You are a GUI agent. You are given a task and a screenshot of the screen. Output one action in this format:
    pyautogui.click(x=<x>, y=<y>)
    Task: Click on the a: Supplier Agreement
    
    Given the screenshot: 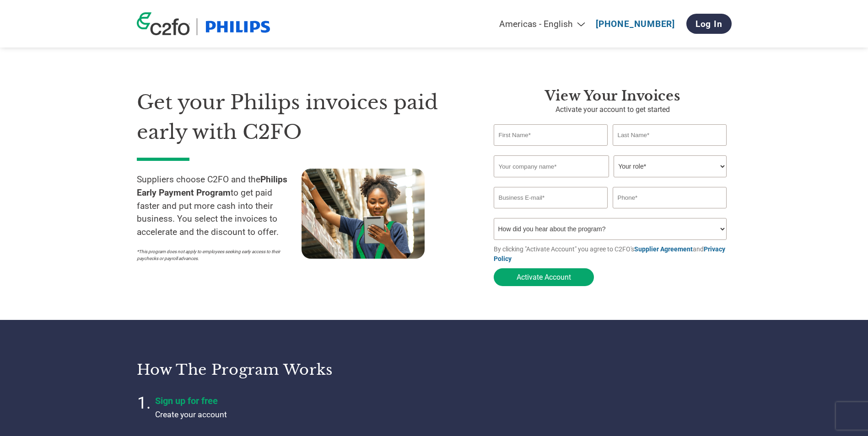 What is the action you would take?
    pyautogui.click(x=664, y=250)
    